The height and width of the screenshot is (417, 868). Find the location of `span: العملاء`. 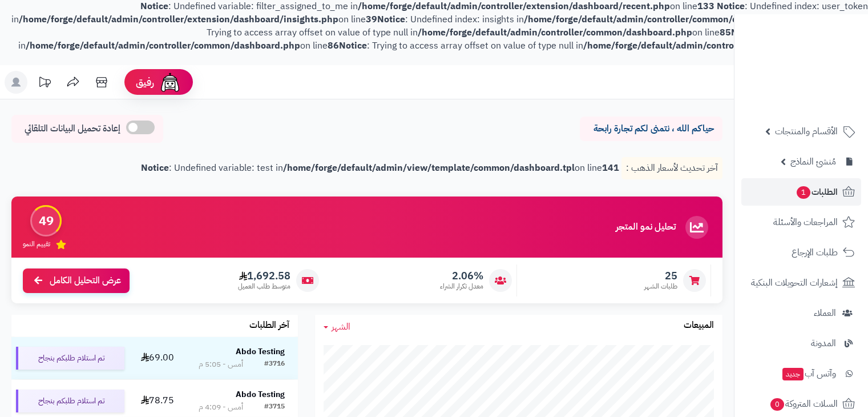

span: العملاء is located at coordinates (825, 313).